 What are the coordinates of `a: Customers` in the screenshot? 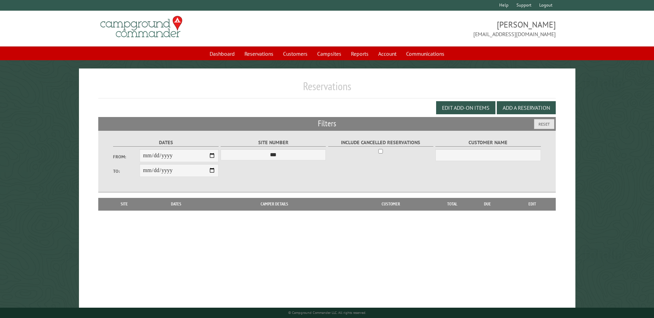 It's located at (295, 54).